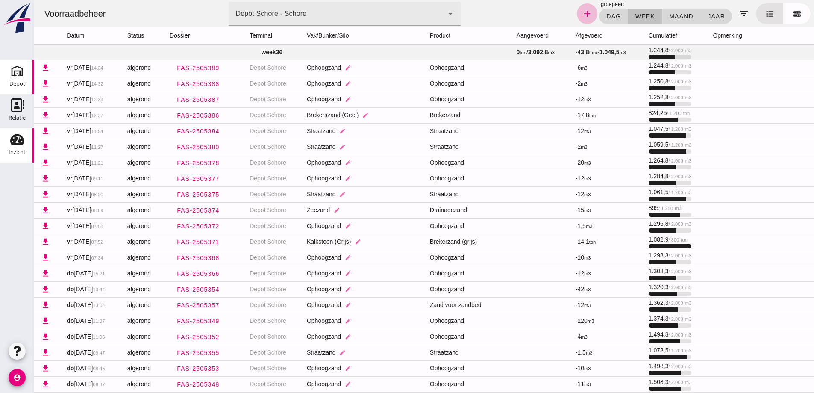 The image size is (814, 393). I want to click on i: add, so click(553, 14).